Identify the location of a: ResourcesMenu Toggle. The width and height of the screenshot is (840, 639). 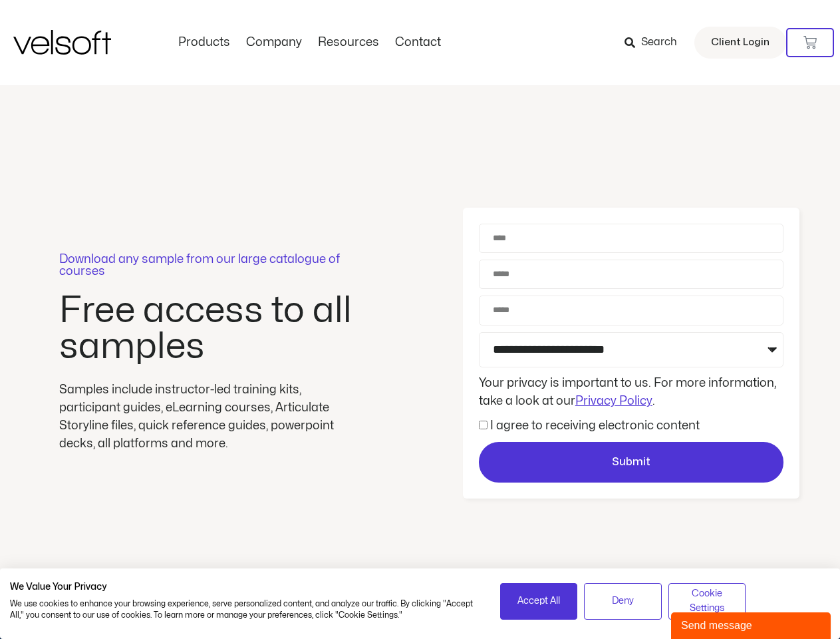
(349, 42).